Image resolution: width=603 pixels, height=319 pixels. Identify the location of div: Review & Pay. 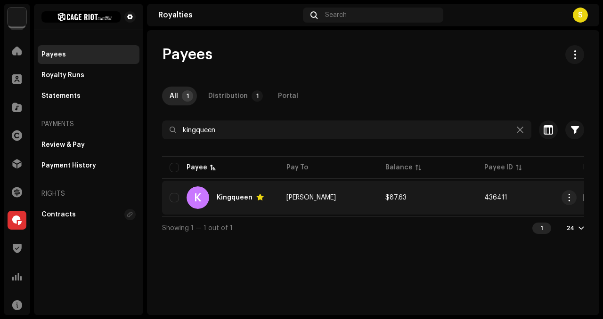
(63, 145).